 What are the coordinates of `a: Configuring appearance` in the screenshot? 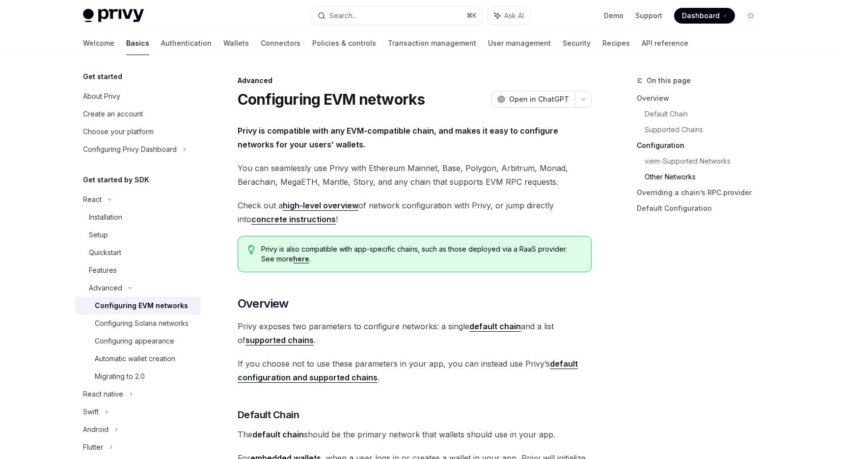 It's located at (138, 341).